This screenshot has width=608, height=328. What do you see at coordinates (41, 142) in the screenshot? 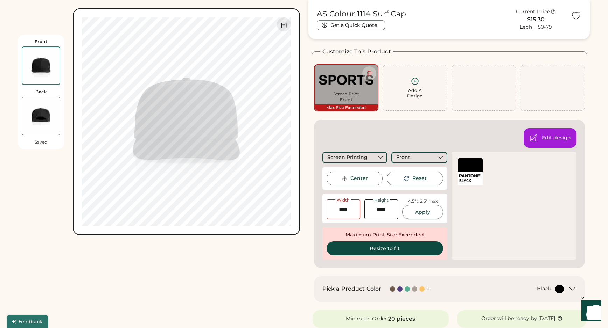
I see `div: Saved` at bounding box center [41, 142].